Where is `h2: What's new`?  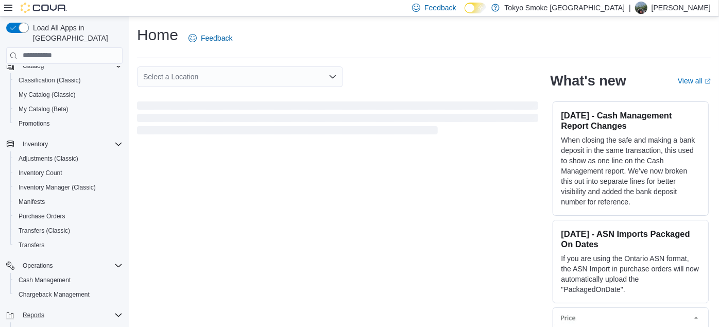
h2: What's new is located at coordinates (588, 81).